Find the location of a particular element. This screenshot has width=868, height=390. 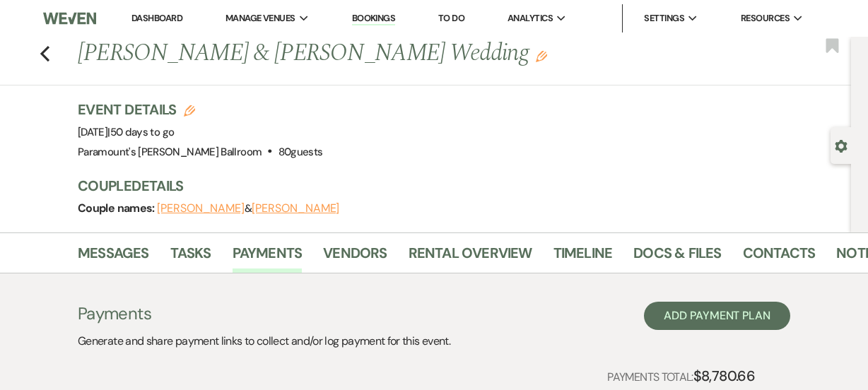

span: 50 days to go is located at coordinates (142, 132).